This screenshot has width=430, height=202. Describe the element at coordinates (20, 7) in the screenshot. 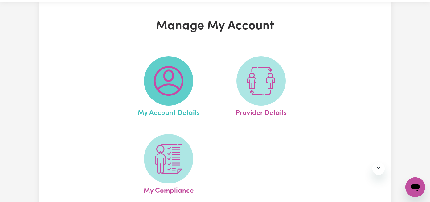

I see `span: Need any help?` at that location.